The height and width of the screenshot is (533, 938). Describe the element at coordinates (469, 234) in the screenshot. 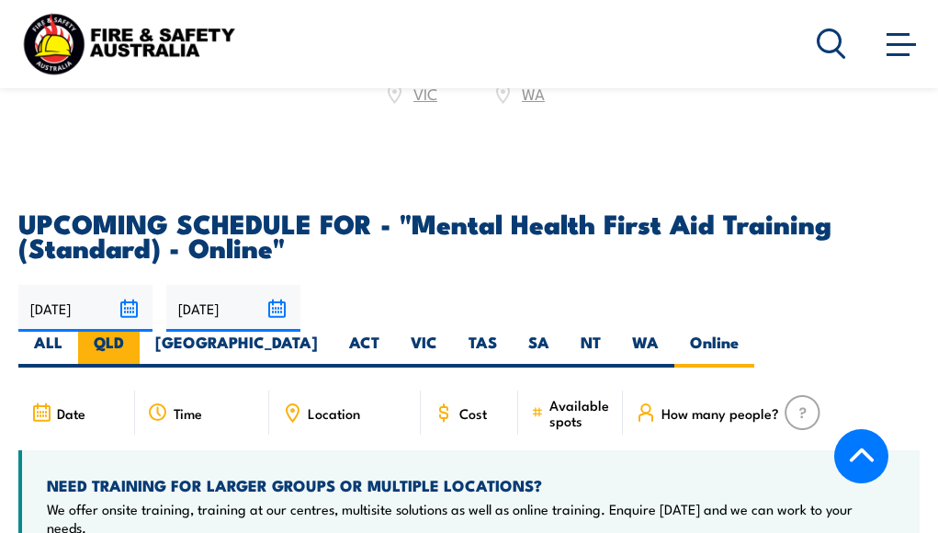

I see `h2: UPCOMING SCHEDULE FOR - "Mental Health First Aid Training (Standard) - Online"` at that location.